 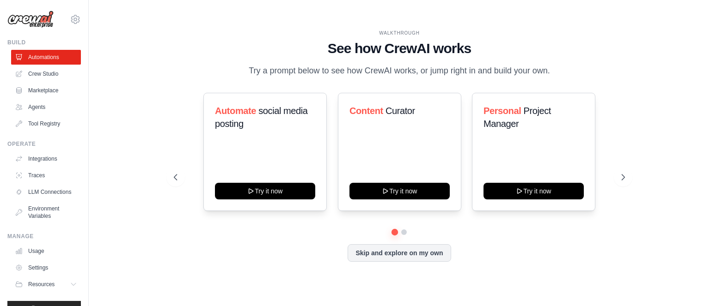 What do you see at coordinates (46, 251) in the screenshot?
I see `a: Usage` at bounding box center [46, 251].